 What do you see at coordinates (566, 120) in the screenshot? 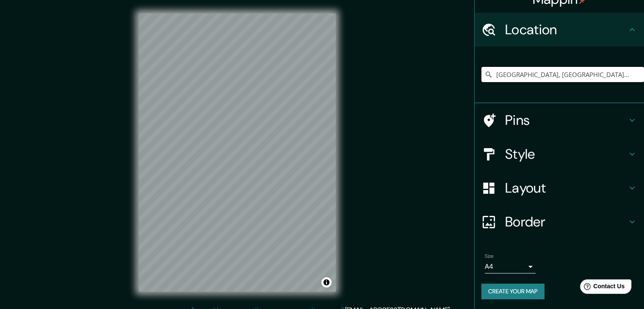
I see `h4: Pins` at bounding box center [566, 120].